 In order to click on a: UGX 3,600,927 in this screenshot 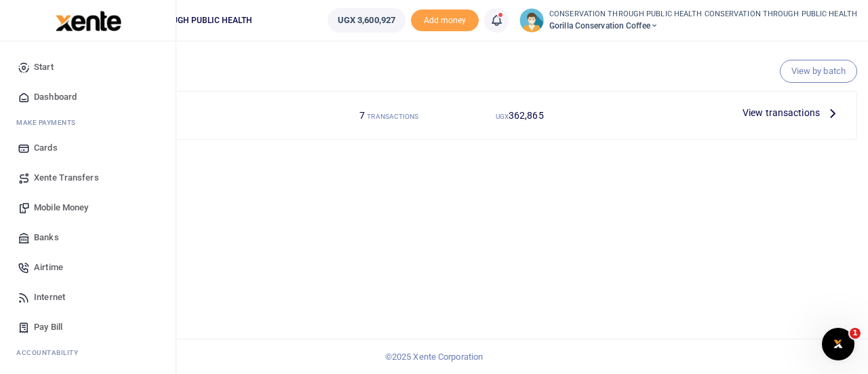, I will do `click(367, 20)`.